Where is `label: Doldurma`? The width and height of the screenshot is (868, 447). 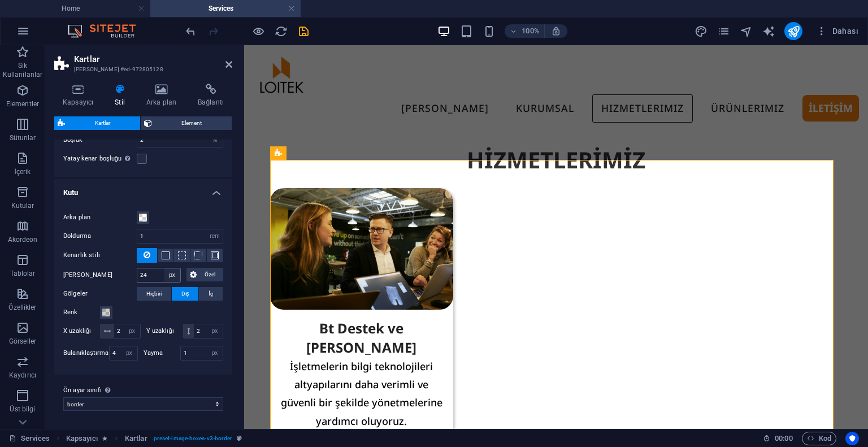 label: Doldurma is located at coordinates (100, 236).